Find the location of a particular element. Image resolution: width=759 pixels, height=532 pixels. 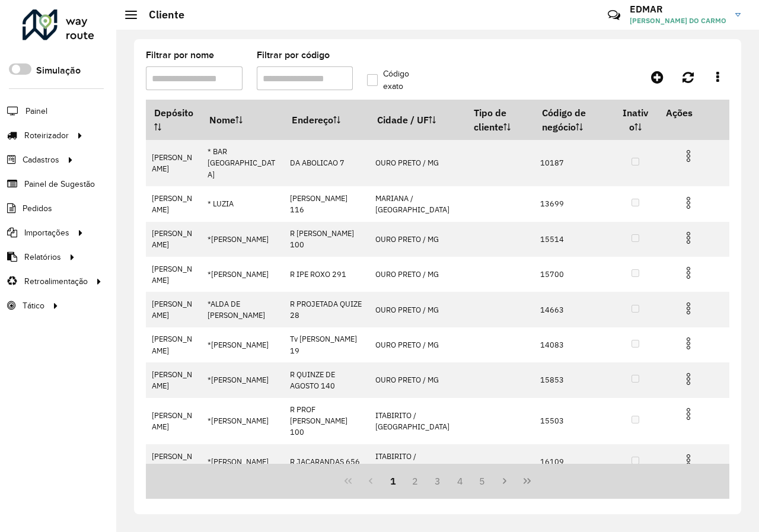

span: Tático is located at coordinates (34, 305).